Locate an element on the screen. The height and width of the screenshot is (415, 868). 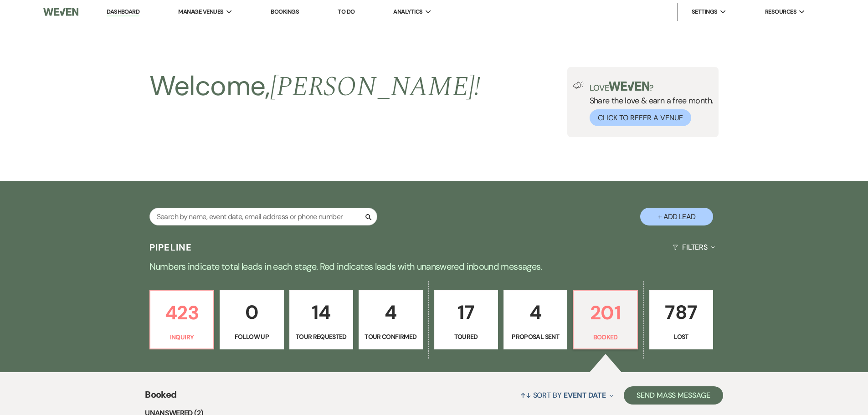
p: 14 is located at coordinates (321, 312).